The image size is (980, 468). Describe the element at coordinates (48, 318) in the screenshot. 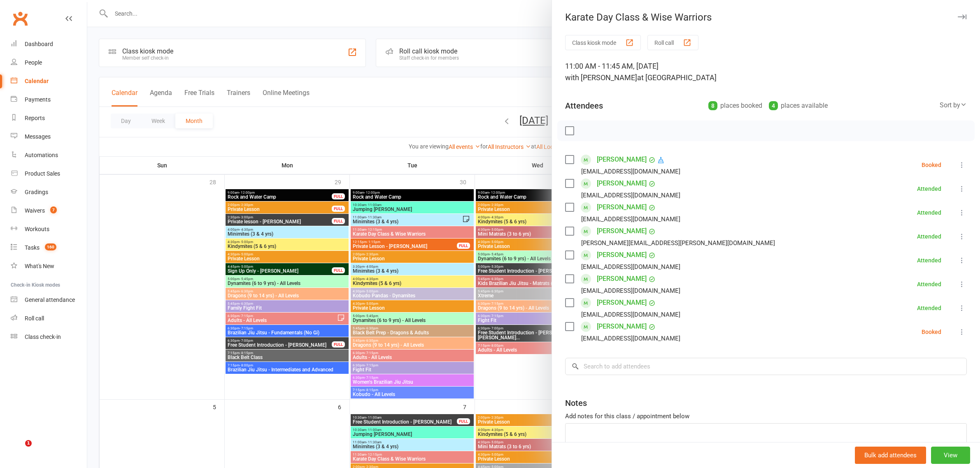

I see `a: Roll call` at that location.